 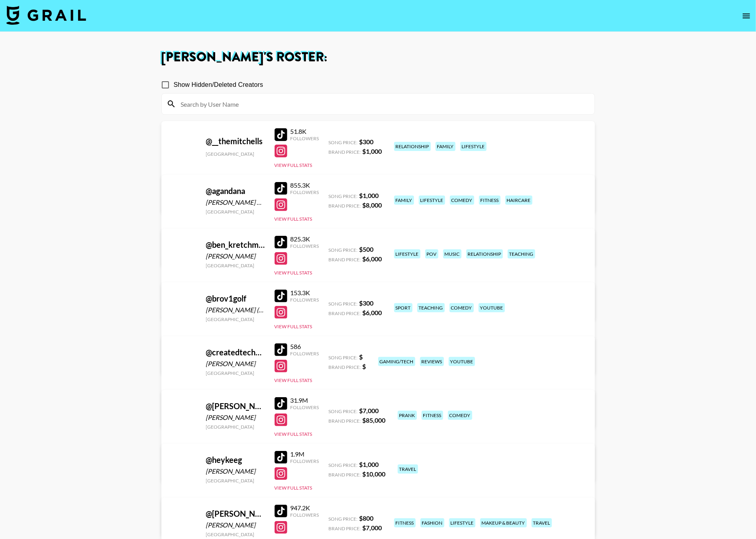 I want to click on strong: $ 8,000, so click(x=372, y=204).